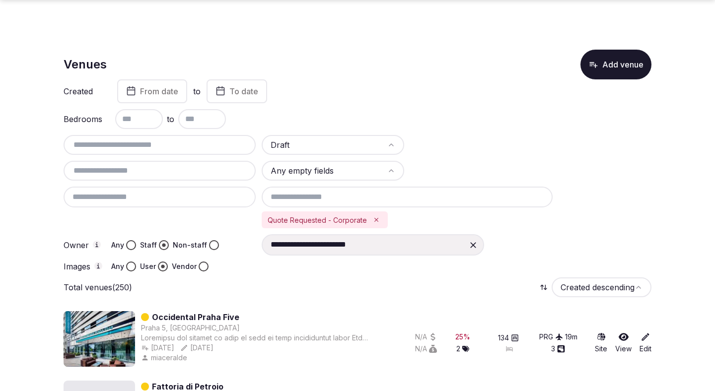 This screenshot has height=391, width=715. I want to click on a: Edit, so click(645, 343).